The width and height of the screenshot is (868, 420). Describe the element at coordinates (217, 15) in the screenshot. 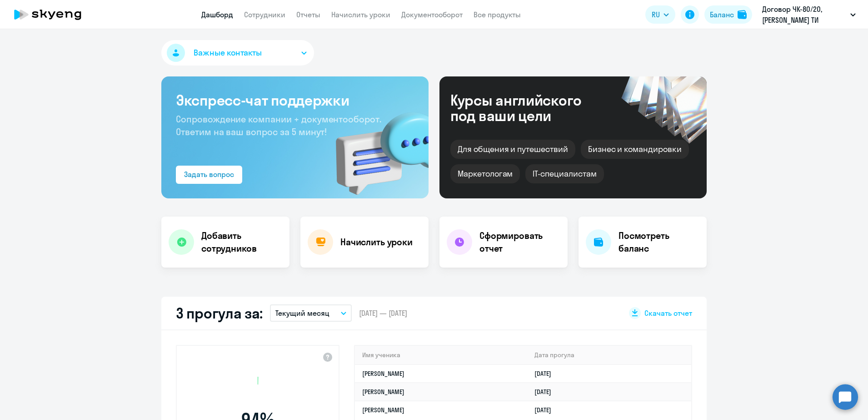

I see `a: Дашборд` at that location.